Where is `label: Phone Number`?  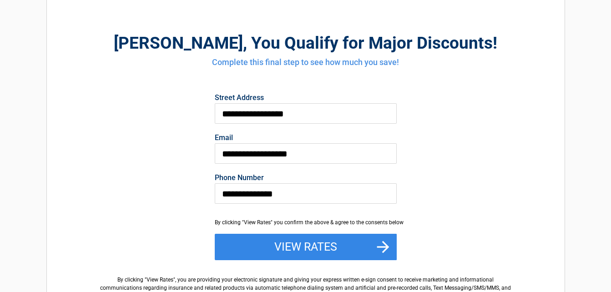 label: Phone Number is located at coordinates (306, 178).